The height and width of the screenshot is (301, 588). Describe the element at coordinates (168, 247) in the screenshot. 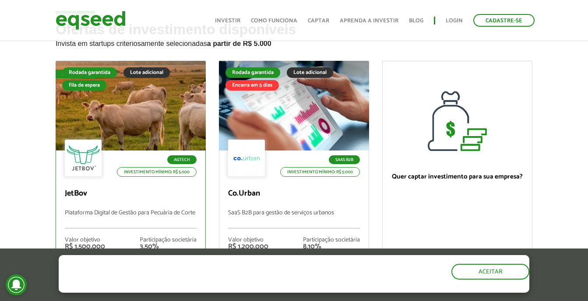

I see `div: 3,50%` at that location.